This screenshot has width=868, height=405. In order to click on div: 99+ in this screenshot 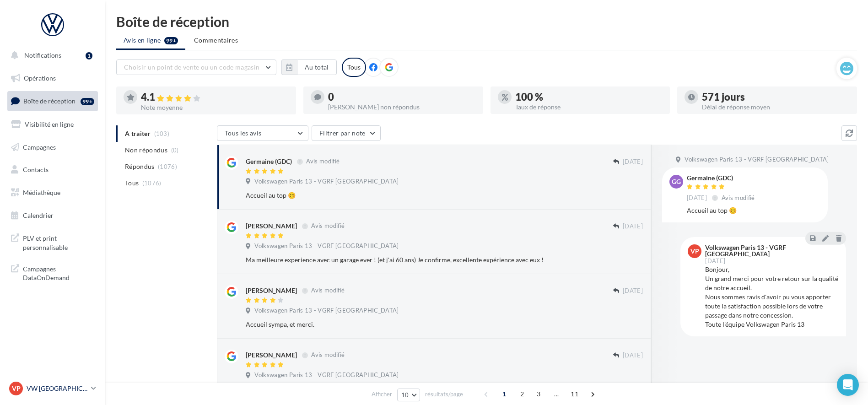, I will do `click(87, 102)`.